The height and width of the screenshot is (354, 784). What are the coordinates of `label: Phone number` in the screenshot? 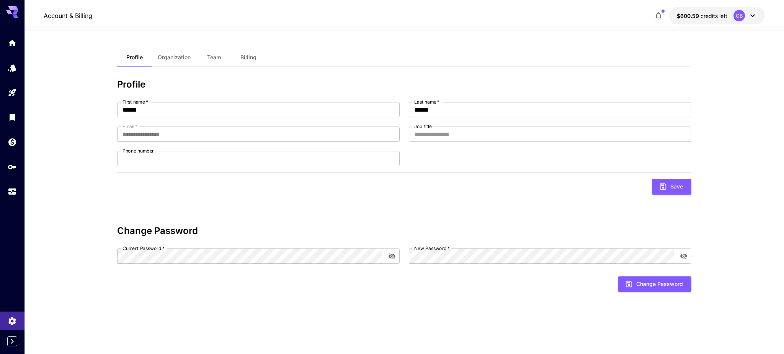 It's located at (138, 151).